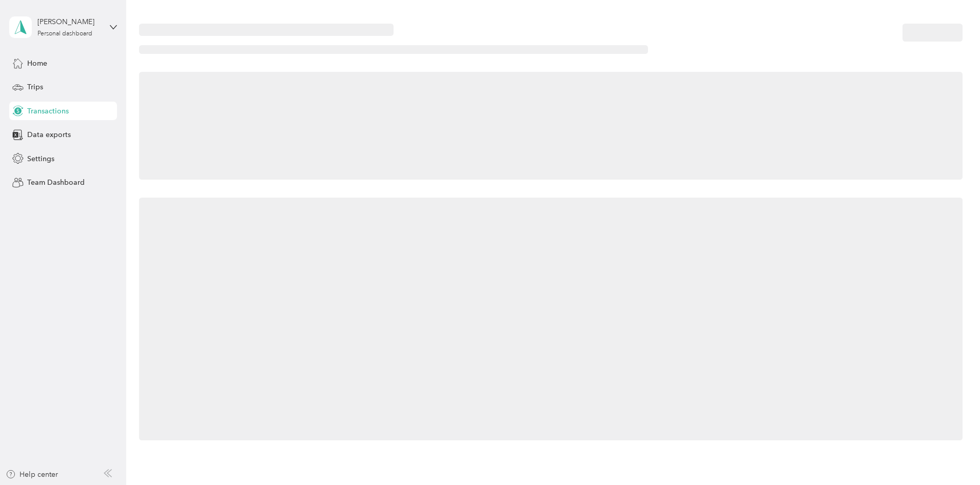  Describe the element at coordinates (40, 159) in the screenshot. I see `span: Settings` at that location.